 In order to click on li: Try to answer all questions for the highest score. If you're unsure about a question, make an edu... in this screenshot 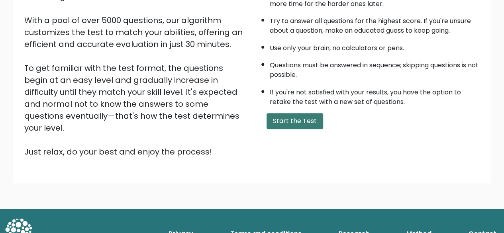, I will do `click(375, 24)`.